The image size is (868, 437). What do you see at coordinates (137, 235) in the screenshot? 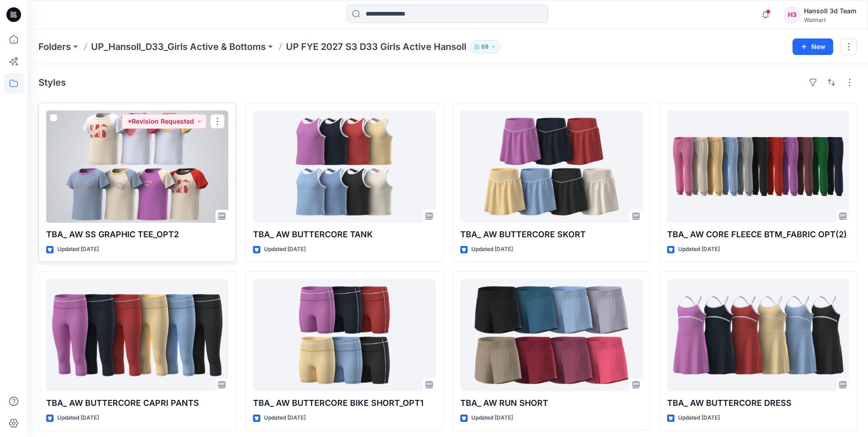
I see `p: TBA_ AW SS GRAPHIC TEE_OPT2` at bounding box center [137, 235].